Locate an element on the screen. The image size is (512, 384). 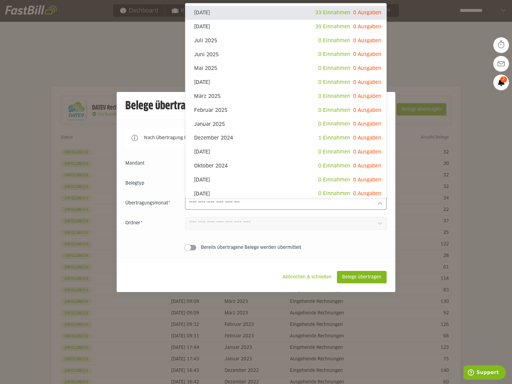
sl-option: Juli 2025 is located at coordinates (286, 41).